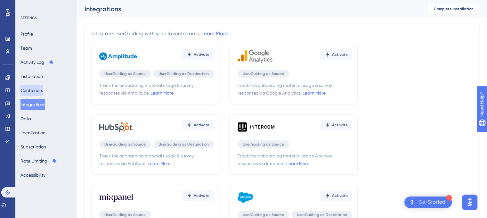 This screenshot has height=218, width=487. What do you see at coordinates (33, 133) in the screenshot?
I see `button: Localization` at bounding box center [33, 133].